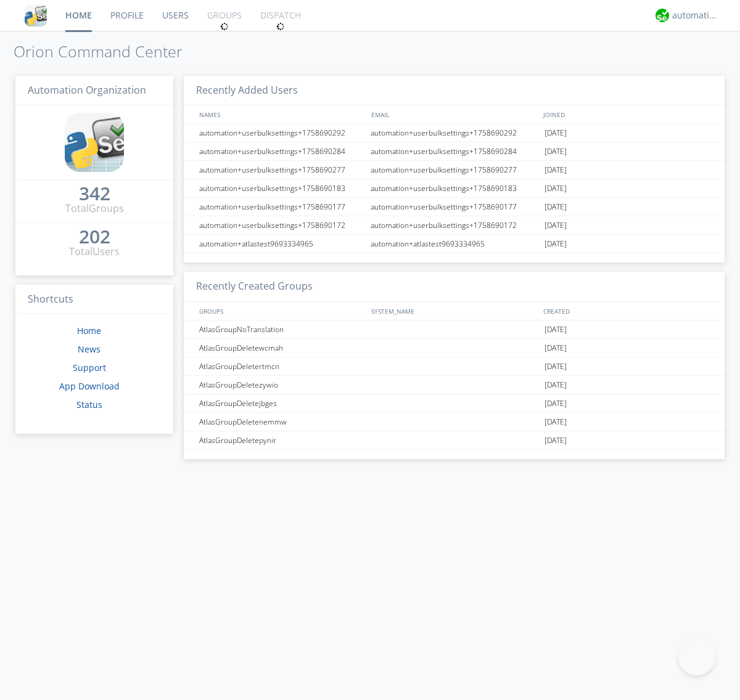 The width and height of the screenshot is (740, 700). I want to click on h3: Shortcuts, so click(94, 300).